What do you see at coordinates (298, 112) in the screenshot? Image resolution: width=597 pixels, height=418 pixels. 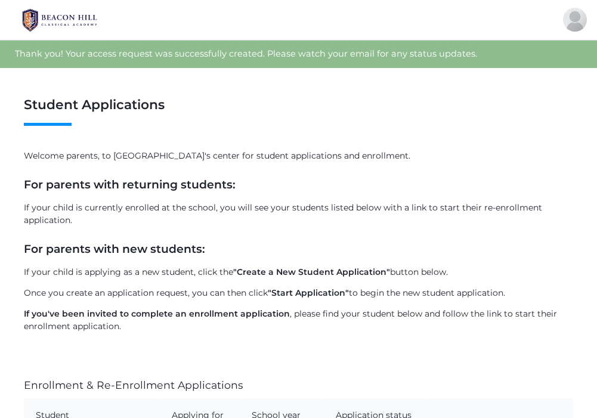 I see `h1: Student Applications` at bounding box center [298, 112].